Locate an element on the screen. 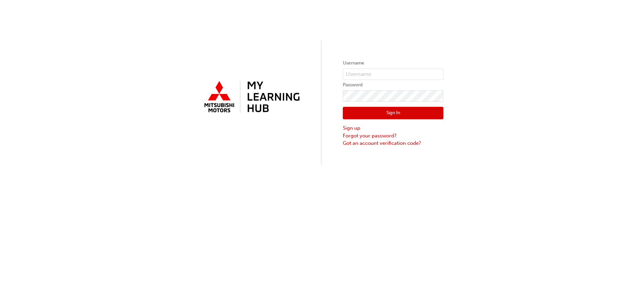 Image resolution: width=644 pixels, height=306 pixels. a: Got an account verification code? is located at coordinates (393, 143).